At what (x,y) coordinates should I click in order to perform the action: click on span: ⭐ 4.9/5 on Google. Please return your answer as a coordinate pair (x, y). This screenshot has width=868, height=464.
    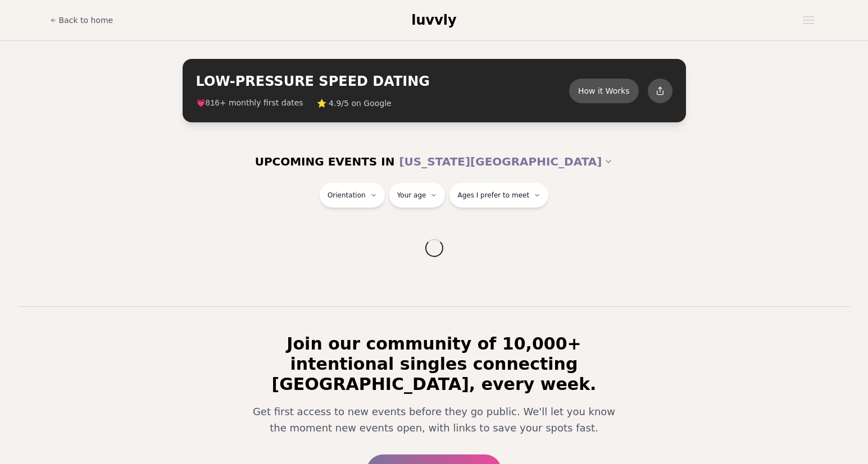
    Looking at the image, I should click on (354, 103).